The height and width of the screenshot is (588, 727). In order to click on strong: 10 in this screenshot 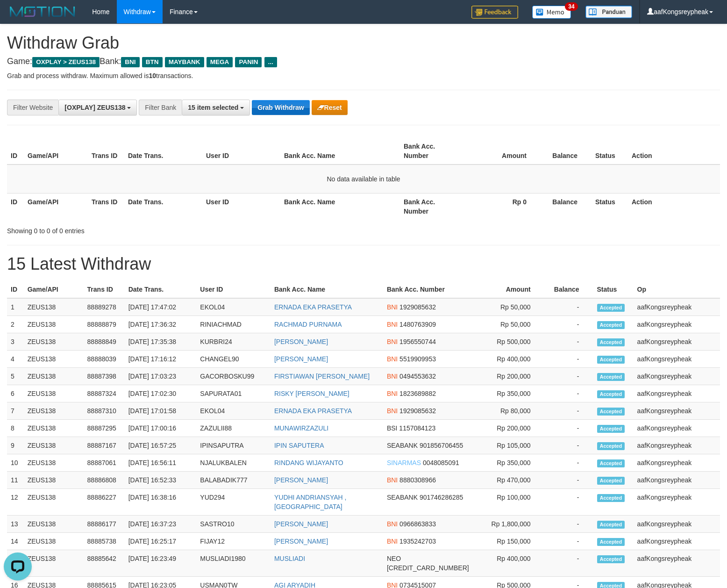, I will do `click(152, 76)`.